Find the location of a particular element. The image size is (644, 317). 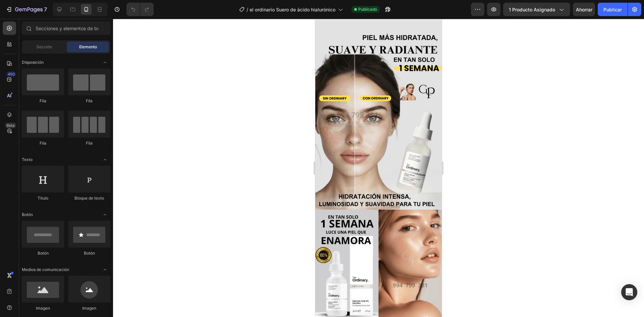

div: Abrir Intercom Messenger is located at coordinates (629, 292).